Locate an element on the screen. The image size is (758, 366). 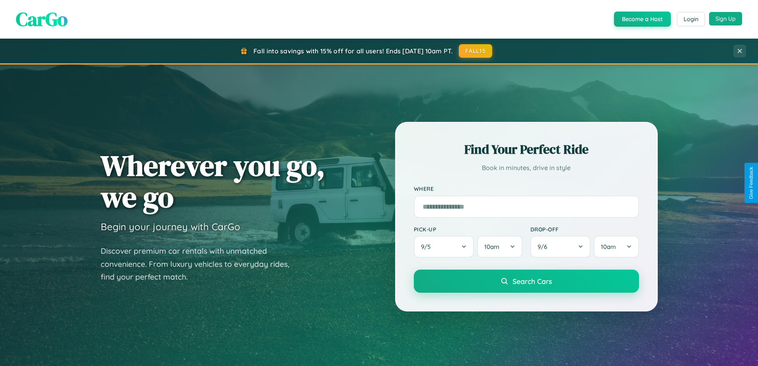
span: 9 / 5 is located at coordinates (428, 246).